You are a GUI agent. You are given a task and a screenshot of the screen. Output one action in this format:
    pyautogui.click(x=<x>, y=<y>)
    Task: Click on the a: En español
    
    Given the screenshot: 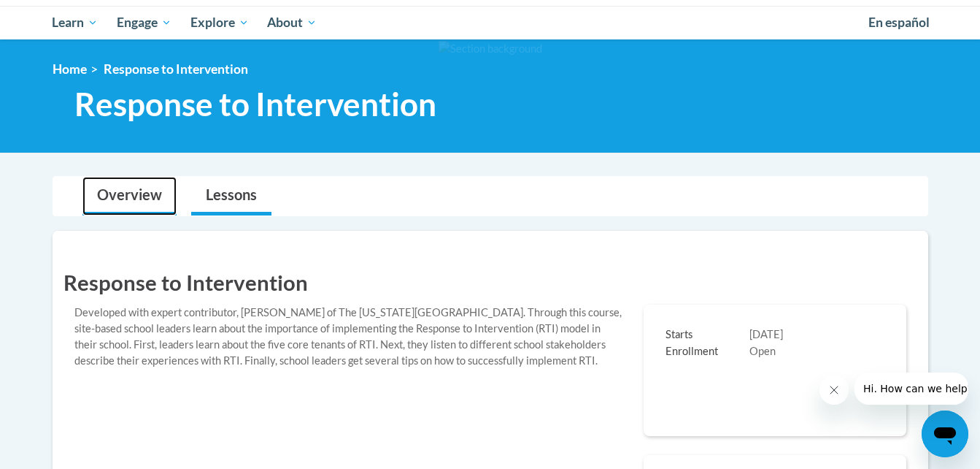 What is the action you would take?
    pyautogui.click(x=899, y=23)
    